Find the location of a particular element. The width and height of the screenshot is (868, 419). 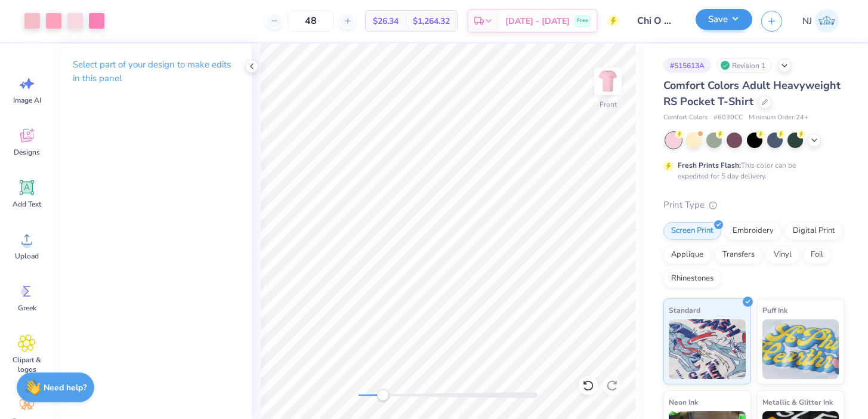

a: NJ is located at coordinates (820, 21).